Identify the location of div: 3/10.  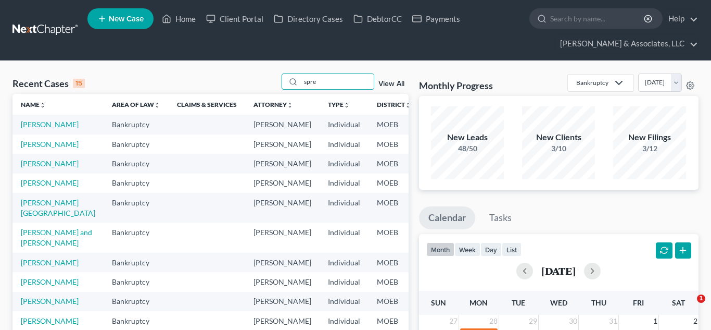
(559, 148).